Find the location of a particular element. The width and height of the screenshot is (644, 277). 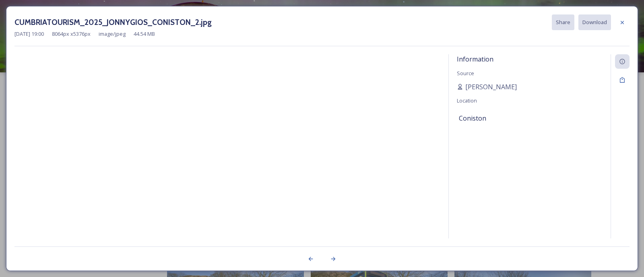

button: Share is located at coordinates (563, 22).